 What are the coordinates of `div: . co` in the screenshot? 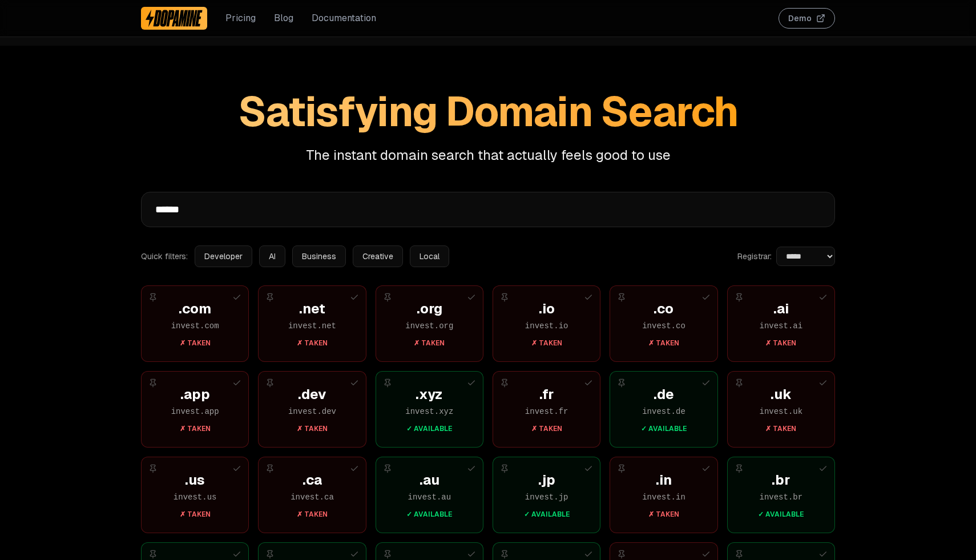 It's located at (664, 308).